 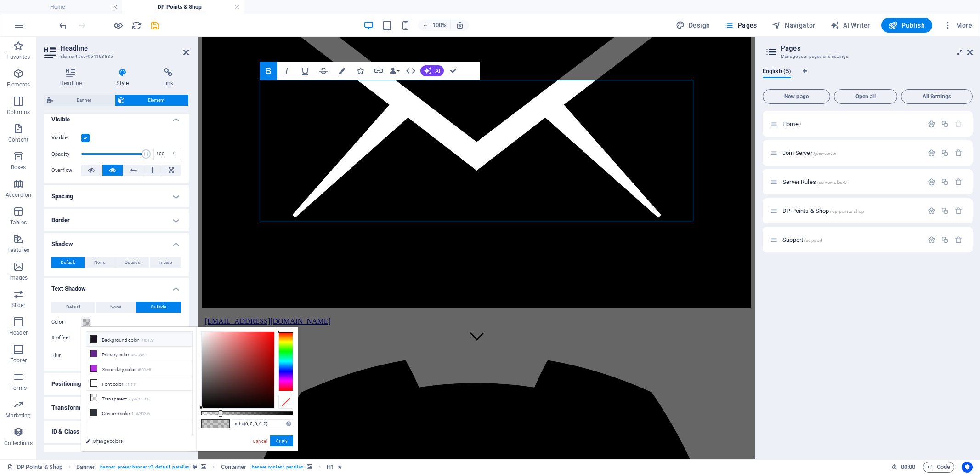 I want to click on button: Link, so click(x=378, y=71).